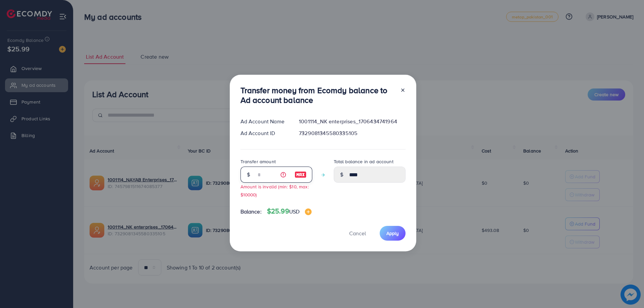  What do you see at coordinates (264, 133) in the screenshot?
I see `div: Ad Account ID` at bounding box center [264, 133].